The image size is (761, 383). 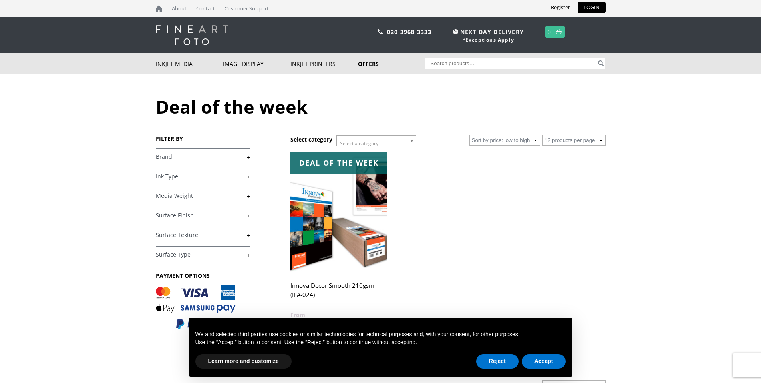 What do you see at coordinates (381, 342) in the screenshot?
I see `p: Use the “Accept” button to consent. Use the “Reject” button to continue without accepting.` at bounding box center [381, 342].